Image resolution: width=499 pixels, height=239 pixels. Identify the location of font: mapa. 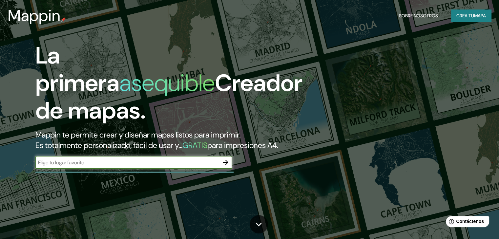
(480, 16).